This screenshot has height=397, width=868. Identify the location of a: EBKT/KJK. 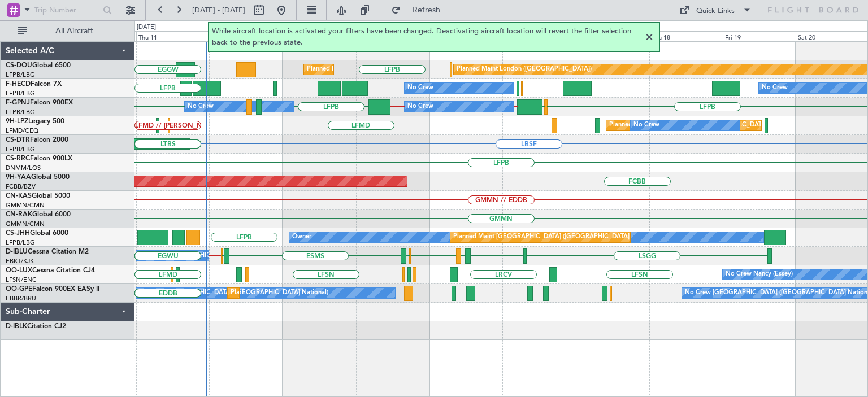
(20, 261).